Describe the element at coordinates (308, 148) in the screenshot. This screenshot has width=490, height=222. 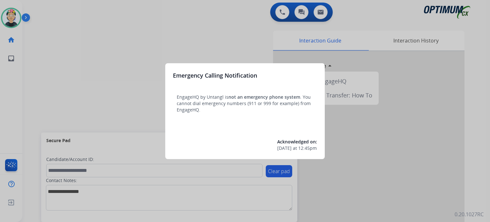
I see `span: 12:45pm` at that location.